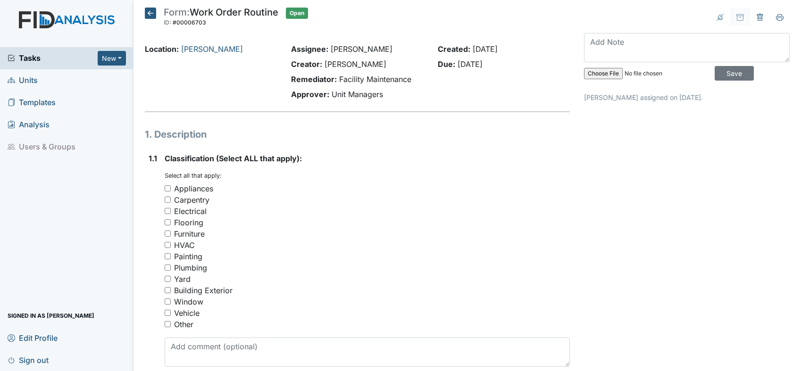 The height and width of the screenshot is (371, 801). What do you see at coordinates (190, 211) in the screenshot?
I see `div: Electrical` at bounding box center [190, 211].